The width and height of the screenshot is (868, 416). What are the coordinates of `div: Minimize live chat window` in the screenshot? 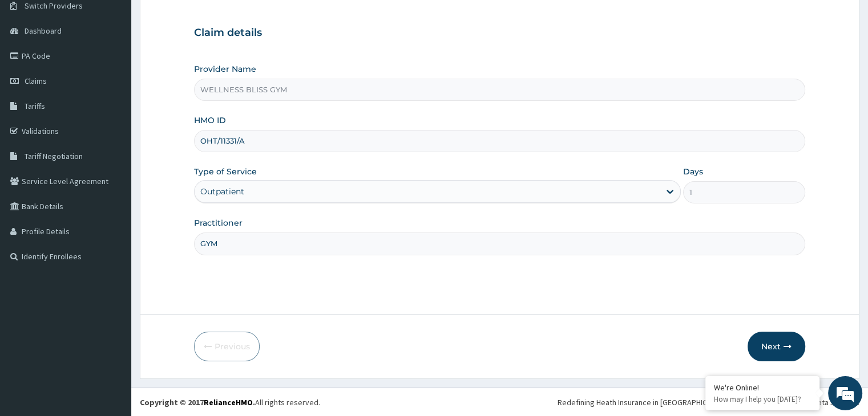 It's located at (201, 20).